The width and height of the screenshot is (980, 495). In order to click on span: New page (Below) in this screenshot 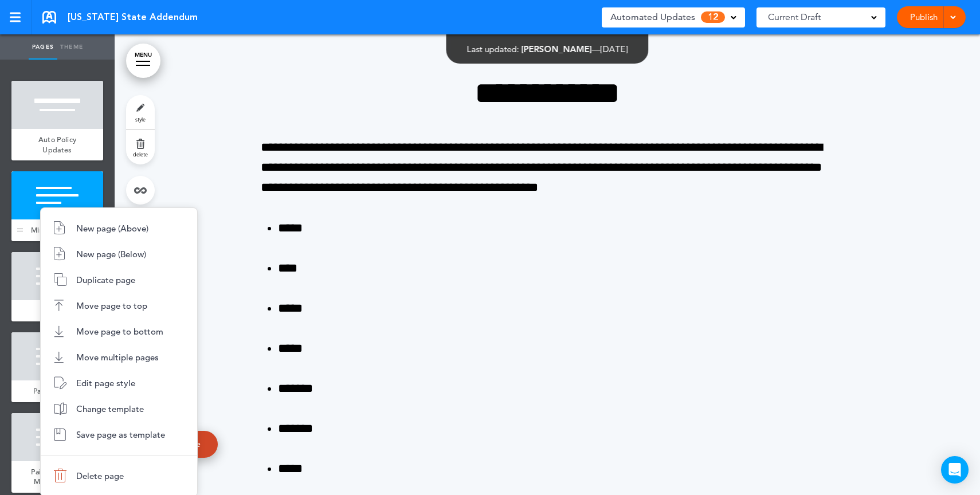, I will do `click(112, 254)`.